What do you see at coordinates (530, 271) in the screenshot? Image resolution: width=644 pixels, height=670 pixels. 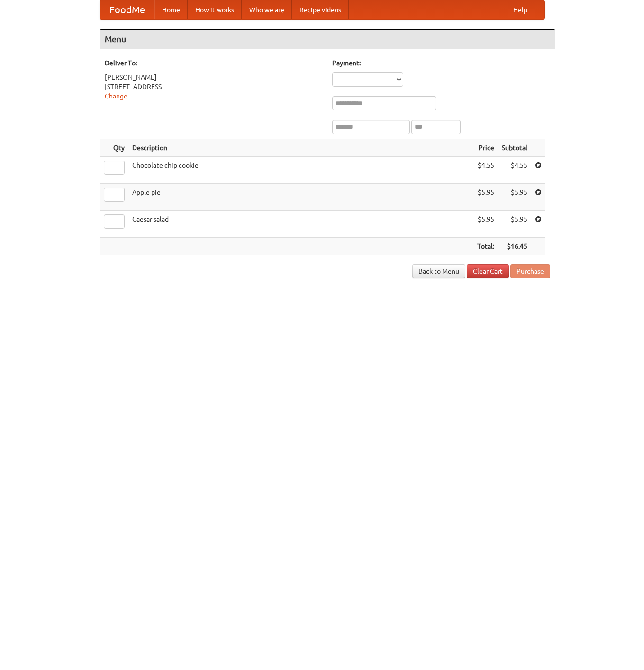 I see `button: Purchase` at bounding box center [530, 271].